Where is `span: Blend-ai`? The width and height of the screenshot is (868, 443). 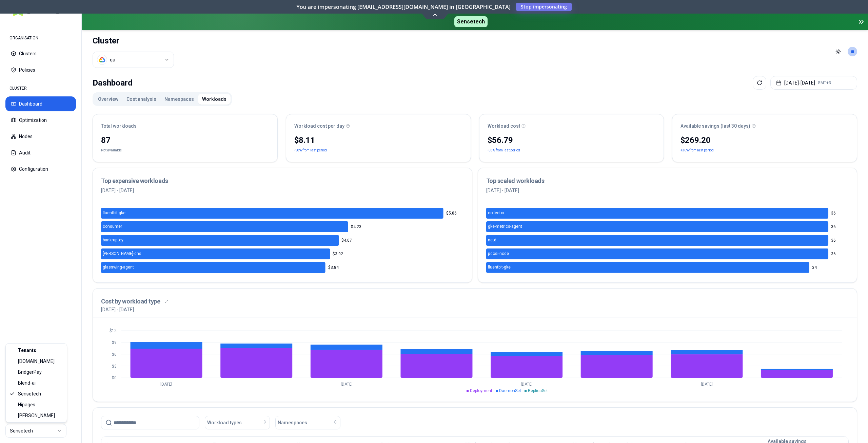 span: Blend-ai is located at coordinates (27, 382).